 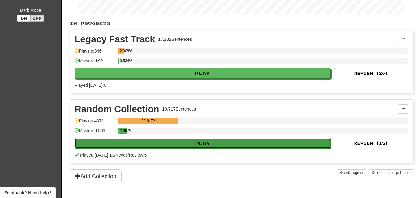 What do you see at coordinates (95, 53) in the screenshot?
I see `div: Playing: 346` at bounding box center [95, 53].